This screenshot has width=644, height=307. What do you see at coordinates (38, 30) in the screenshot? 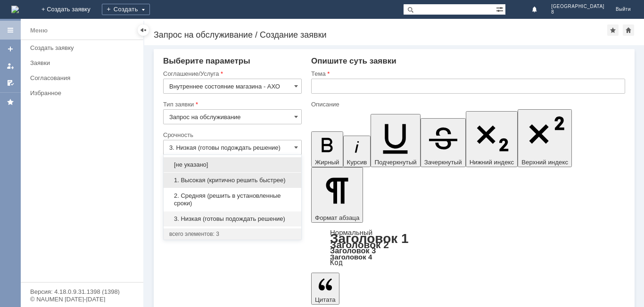
I see `div: Меню` at bounding box center [38, 30].